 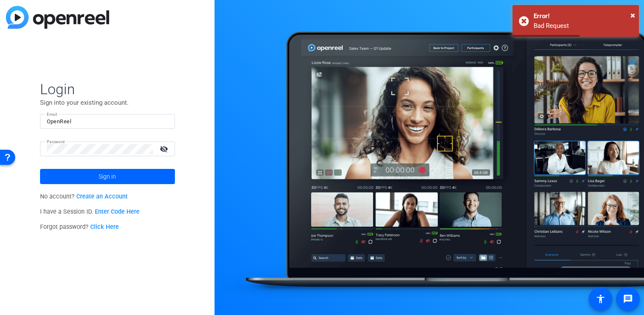 I want to click on p: Sign into your existing account., so click(x=108, y=102).